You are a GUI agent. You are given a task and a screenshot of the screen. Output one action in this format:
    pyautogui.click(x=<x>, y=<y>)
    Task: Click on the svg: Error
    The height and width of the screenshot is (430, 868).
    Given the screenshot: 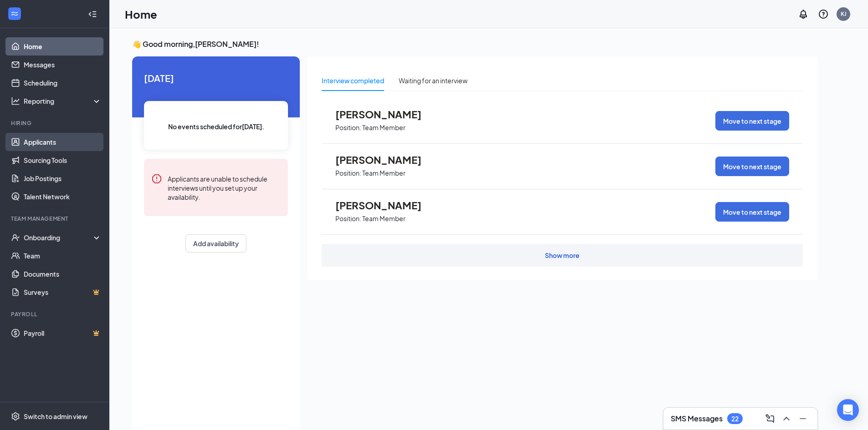 What is the action you would take?
    pyautogui.click(x=156, y=179)
    